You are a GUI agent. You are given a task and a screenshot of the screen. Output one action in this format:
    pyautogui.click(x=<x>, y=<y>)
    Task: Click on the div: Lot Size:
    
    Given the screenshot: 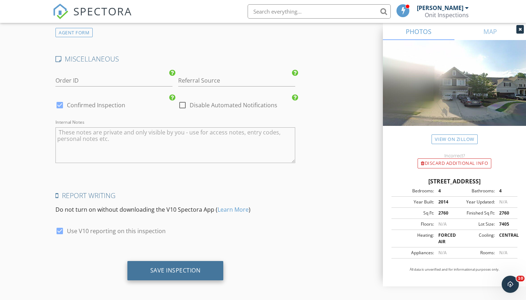 What is the action you would take?
    pyautogui.click(x=474, y=224)
    